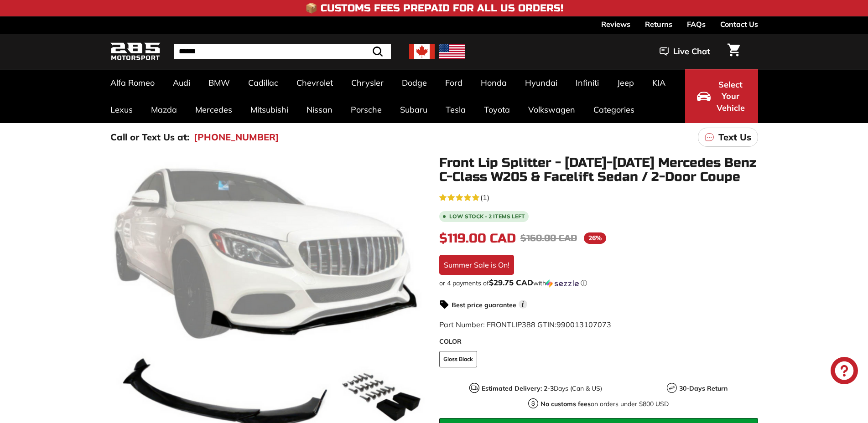 The width and height of the screenshot is (868, 423). Describe the element at coordinates (731, 96) in the screenshot. I see `span: Select Your Vehicle` at that location.